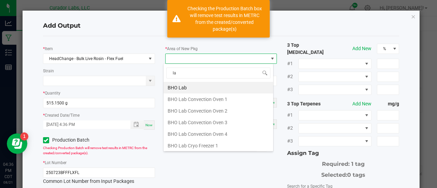 This screenshot has height=188, width=437. I want to click on label: Strain, so click(48, 71).